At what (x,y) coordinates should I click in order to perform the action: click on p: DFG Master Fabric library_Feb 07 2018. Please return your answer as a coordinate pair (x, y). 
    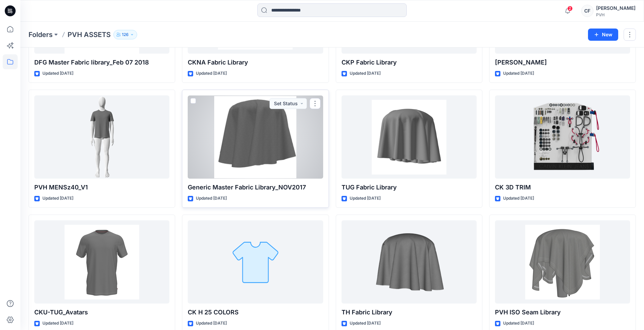
    Looking at the image, I should click on (102, 62).